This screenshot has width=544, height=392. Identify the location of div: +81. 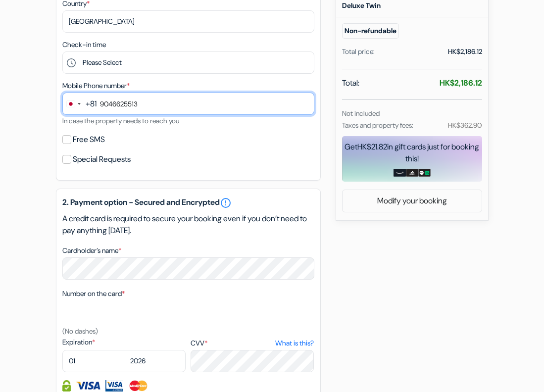
(91, 104).